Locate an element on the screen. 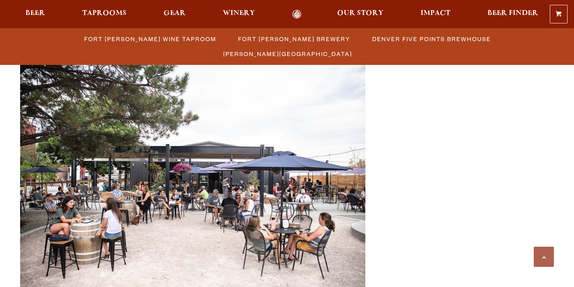 The height and width of the screenshot is (287, 574). span: Impact is located at coordinates (436, 13).